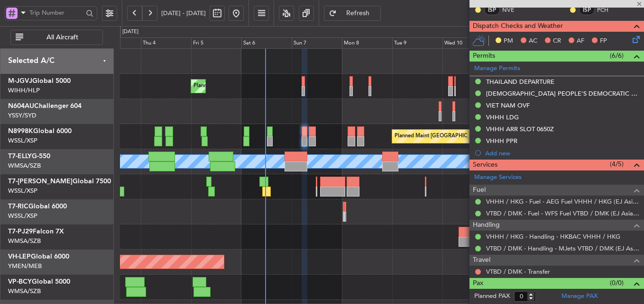  I want to click on span: T7-PJ29, so click(20, 232).